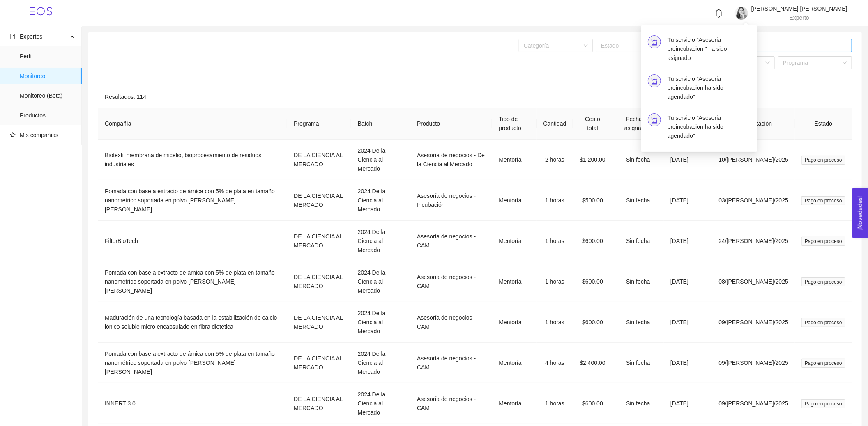 Image resolution: width=868 pixels, height=426 pixels. What do you see at coordinates (193, 404) in the screenshot?
I see `td: INNERT 3.0` at bounding box center [193, 404].